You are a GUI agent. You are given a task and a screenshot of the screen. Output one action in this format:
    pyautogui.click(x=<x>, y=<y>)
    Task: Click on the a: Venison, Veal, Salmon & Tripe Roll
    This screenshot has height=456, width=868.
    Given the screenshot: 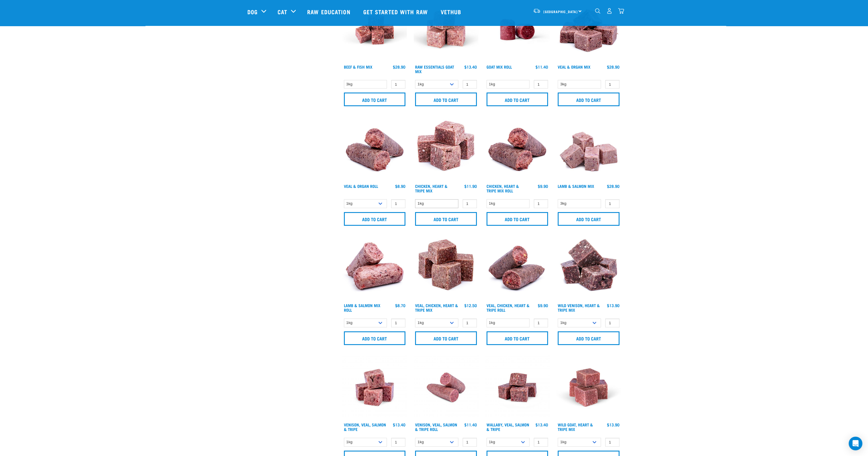 What is the action you would take?
    pyautogui.click(x=436, y=427)
    